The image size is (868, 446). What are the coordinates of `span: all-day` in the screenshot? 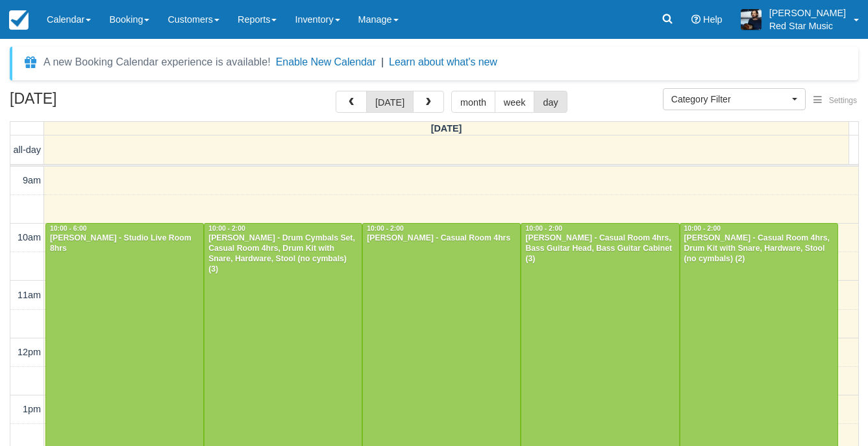 It's located at (27, 150).